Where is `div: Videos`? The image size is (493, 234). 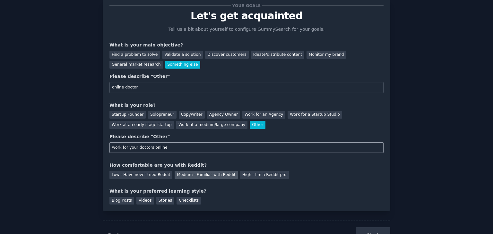
div: Videos is located at coordinates (145, 201).